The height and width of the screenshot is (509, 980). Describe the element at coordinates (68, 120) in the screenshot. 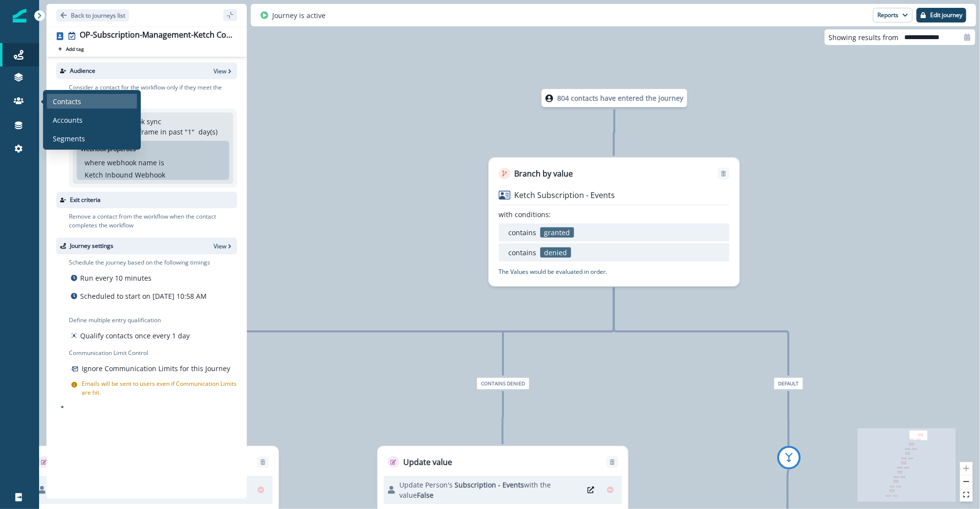

I see `p: Accounts` at that location.